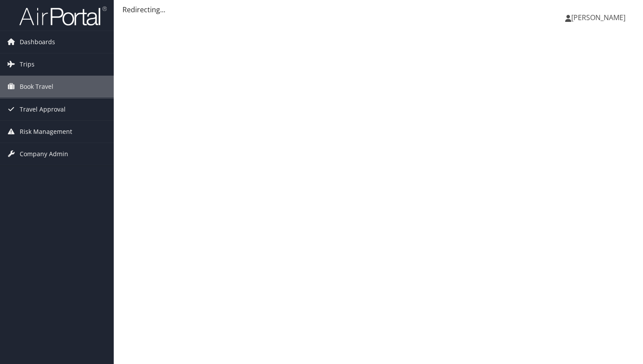 This screenshot has height=364, width=643. What do you see at coordinates (37, 42) in the screenshot?
I see `span: Dashboards` at bounding box center [37, 42].